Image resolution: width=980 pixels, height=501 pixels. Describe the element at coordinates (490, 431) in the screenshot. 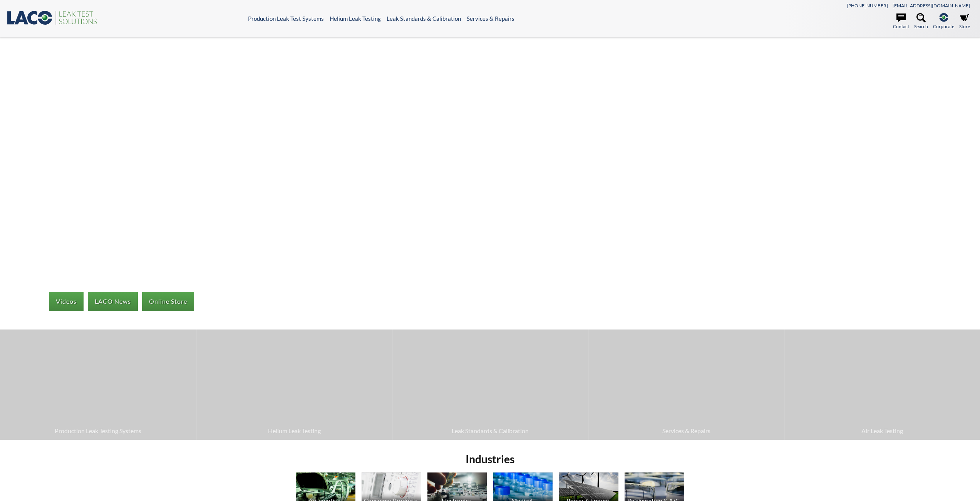

I see `span: Leak Standards & Calibration` at that location.